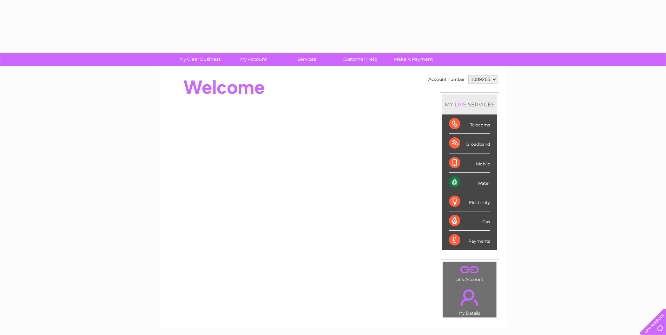 This screenshot has height=335, width=666. Describe the element at coordinates (470, 240) in the screenshot. I see `div: Payments` at that location.